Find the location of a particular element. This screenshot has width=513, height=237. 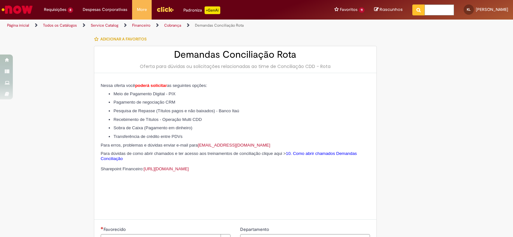

span: Necessários is located at coordinates (102, 228).